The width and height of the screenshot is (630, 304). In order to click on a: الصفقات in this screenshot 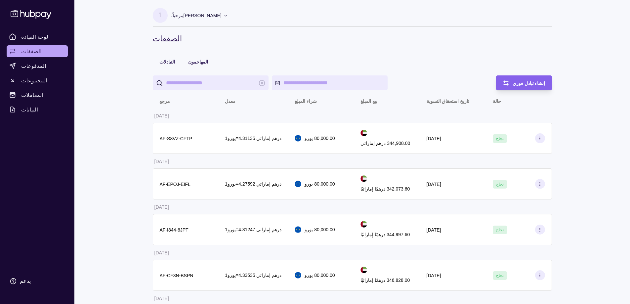, I will do `click(37, 51)`.